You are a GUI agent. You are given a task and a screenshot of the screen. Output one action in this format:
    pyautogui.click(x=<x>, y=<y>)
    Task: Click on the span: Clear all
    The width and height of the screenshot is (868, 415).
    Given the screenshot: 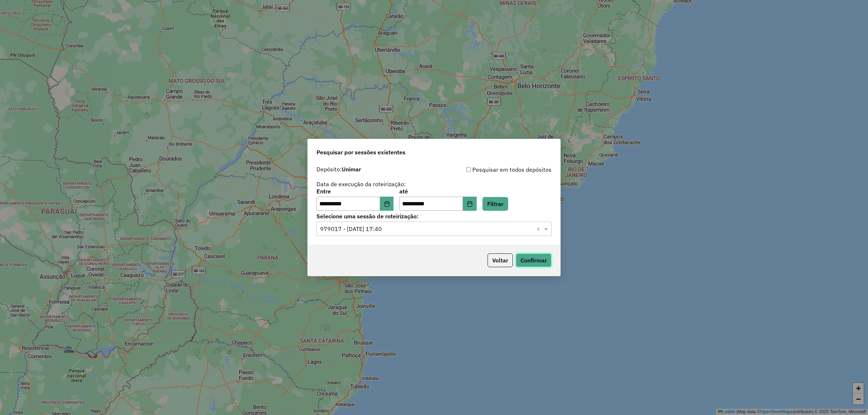 What is the action you would take?
    pyautogui.click(x=539, y=229)
    